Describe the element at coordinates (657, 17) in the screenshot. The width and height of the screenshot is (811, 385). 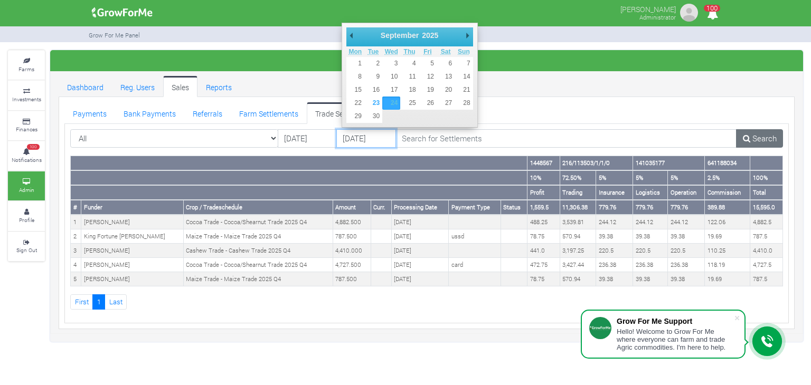
I see `small: Administrator` at that location.